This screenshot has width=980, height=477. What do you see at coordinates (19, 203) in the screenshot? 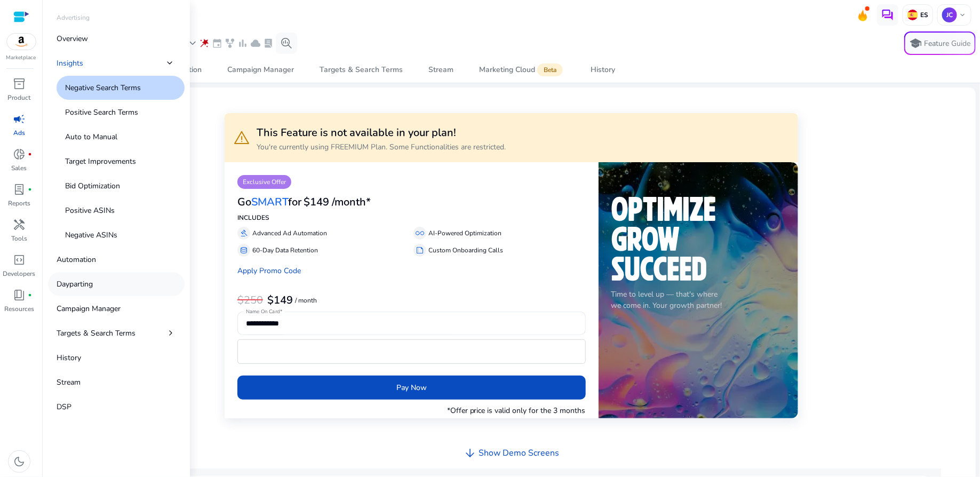
I see `p: Reports` at bounding box center [19, 203].